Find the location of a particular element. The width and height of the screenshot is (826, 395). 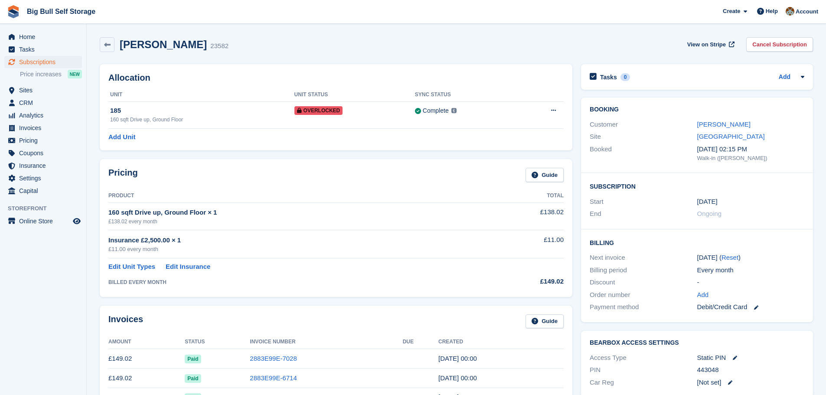

div: Complete is located at coordinates (436, 111).